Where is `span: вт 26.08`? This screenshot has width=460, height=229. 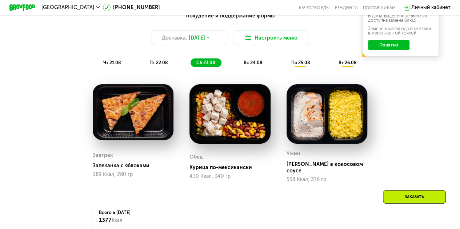 span: вт 26.08 is located at coordinates (347, 63).